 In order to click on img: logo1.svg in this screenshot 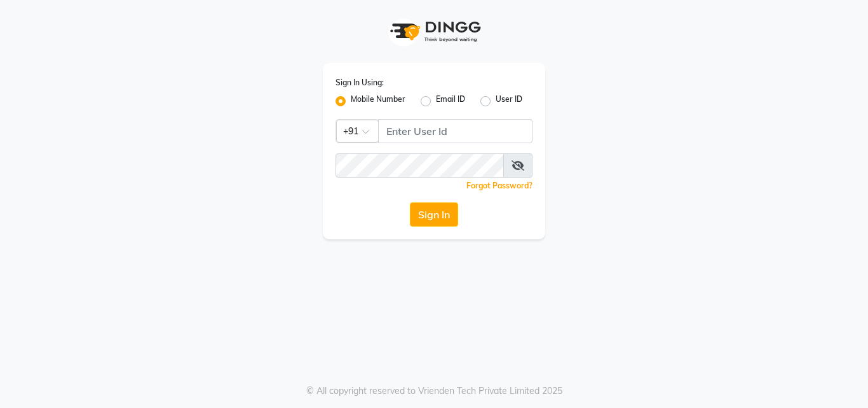, I will do `click(434, 31)`.